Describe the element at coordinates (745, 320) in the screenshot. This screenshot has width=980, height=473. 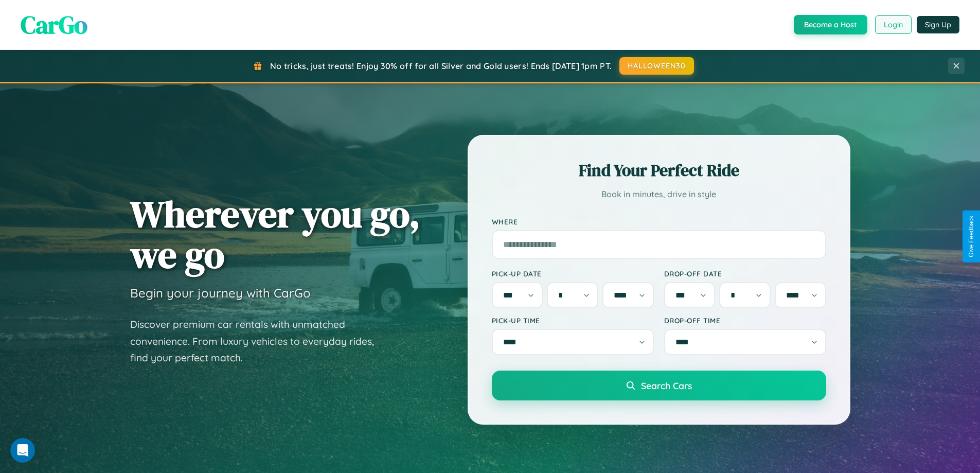
I see `label: Drop-off Time` at that location.